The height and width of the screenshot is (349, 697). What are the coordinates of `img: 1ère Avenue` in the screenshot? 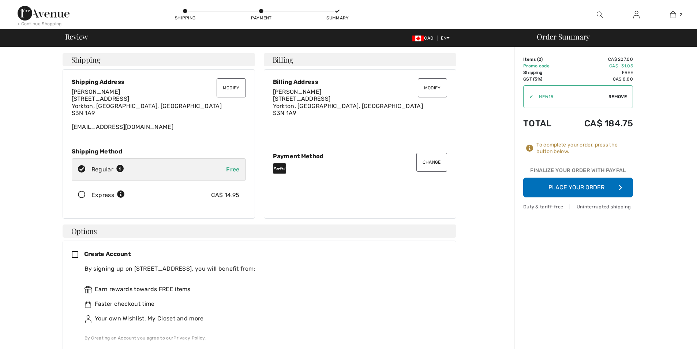 It's located at (44, 13).